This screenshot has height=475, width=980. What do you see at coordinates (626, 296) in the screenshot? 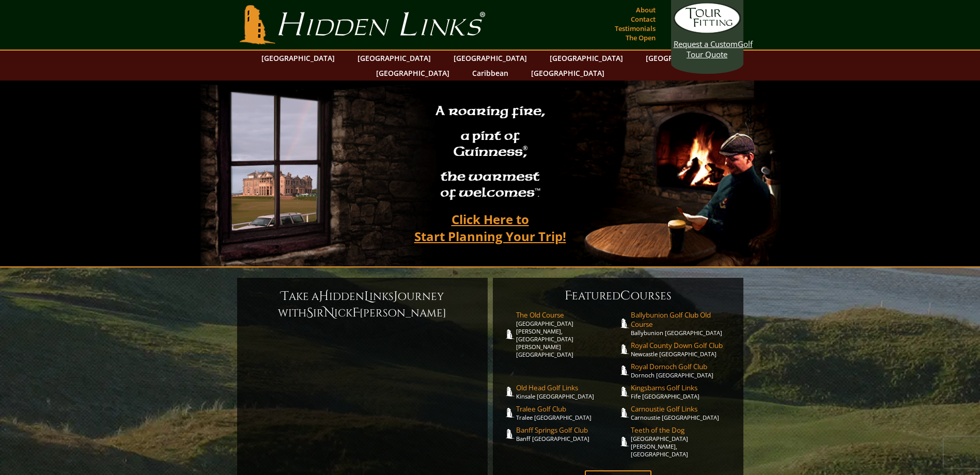
I see `span: C` at bounding box center [626, 296].